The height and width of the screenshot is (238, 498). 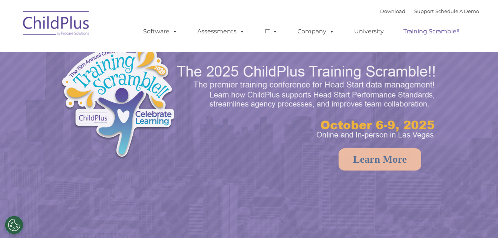 What do you see at coordinates (316, 32) in the screenshot?
I see `a: Company` at bounding box center [316, 32].